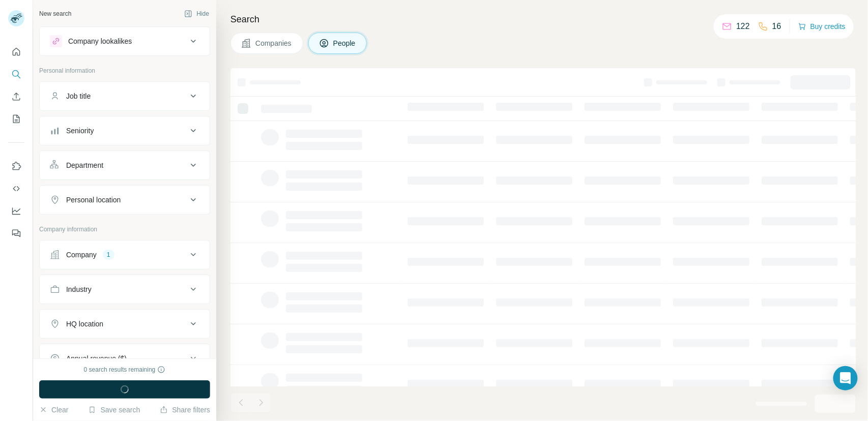 This screenshot has height=421, width=868. Describe the element at coordinates (16, 96) in the screenshot. I see `button: Enrich CSV` at that location.